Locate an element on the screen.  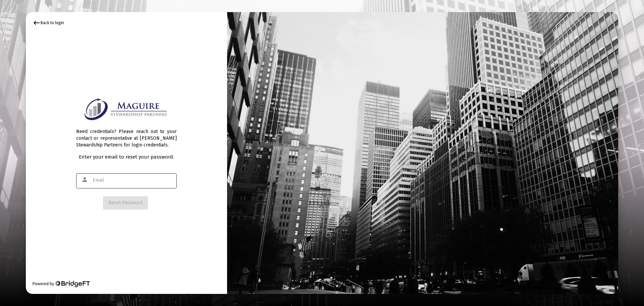
img: Bridge Financial Technology Logo is located at coordinates (72, 284).